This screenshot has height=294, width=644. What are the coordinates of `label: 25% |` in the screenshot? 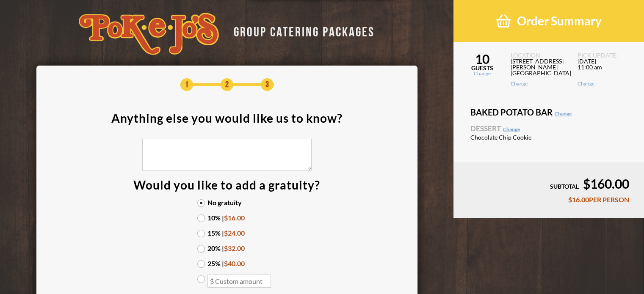 It's located at (227, 264).